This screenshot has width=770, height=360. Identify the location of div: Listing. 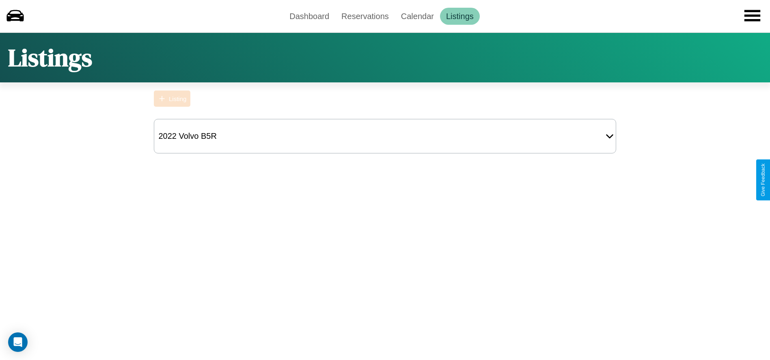
(177, 99).